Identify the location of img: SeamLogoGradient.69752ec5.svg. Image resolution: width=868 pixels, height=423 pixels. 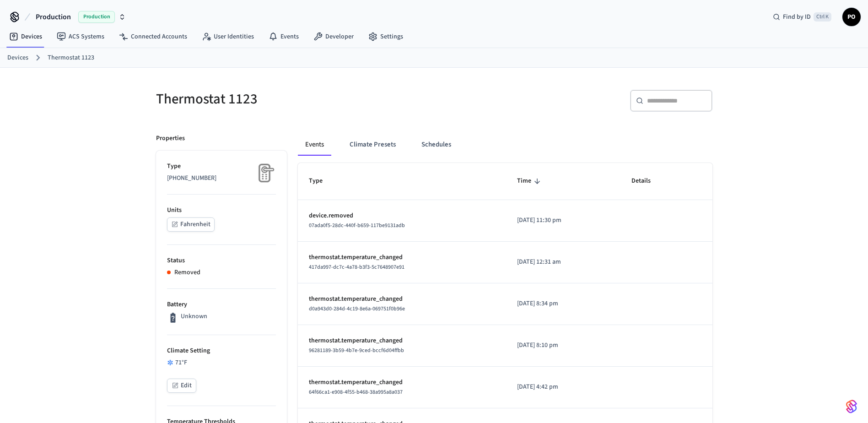
(851, 406).